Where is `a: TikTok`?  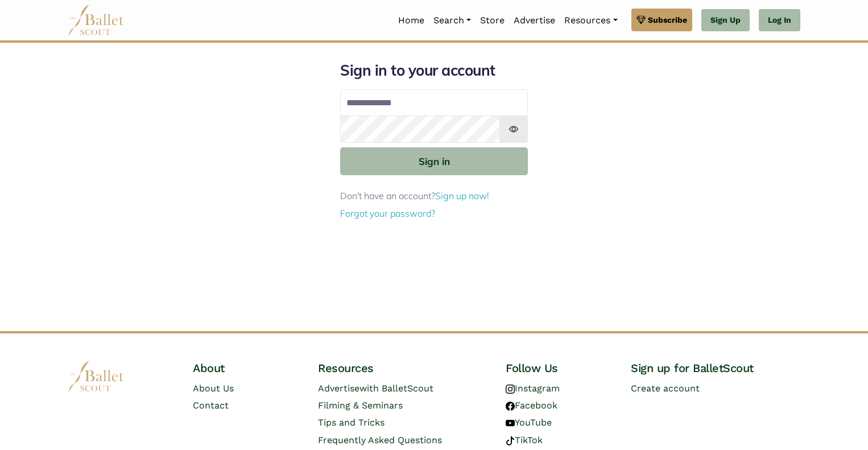
a: TikTok is located at coordinates (523, 440).